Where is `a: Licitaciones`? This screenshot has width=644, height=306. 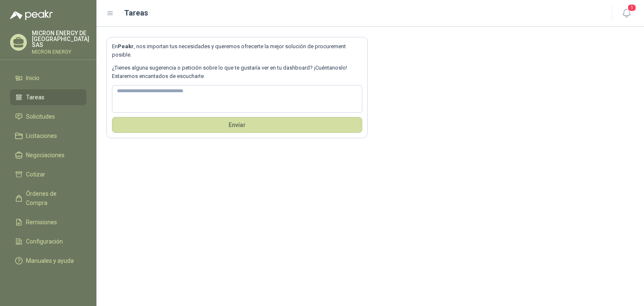 a: Licitaciones is located at coordinates (48, 136).